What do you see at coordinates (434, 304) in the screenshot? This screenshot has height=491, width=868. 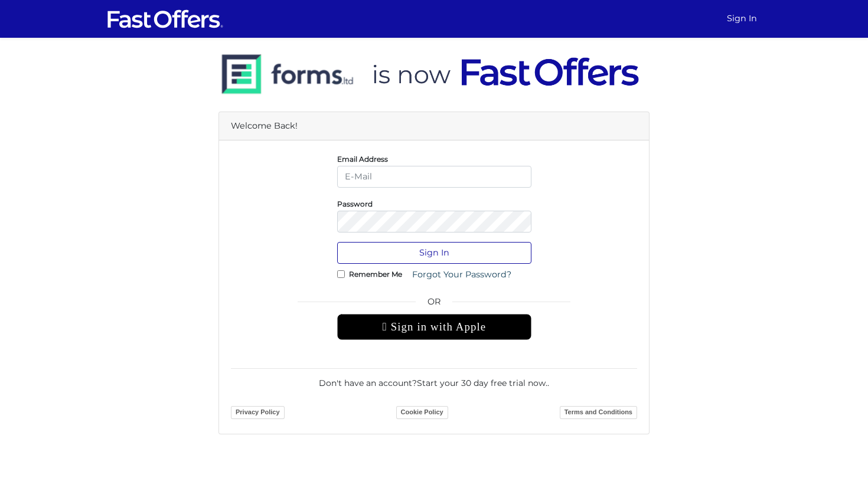 I see `span: OR` at bounding box center [434, 304].